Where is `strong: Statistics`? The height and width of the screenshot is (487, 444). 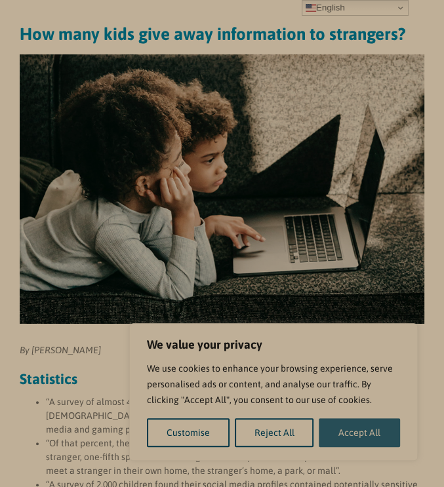
strong: Statistics is located at coordinates (48, 379).